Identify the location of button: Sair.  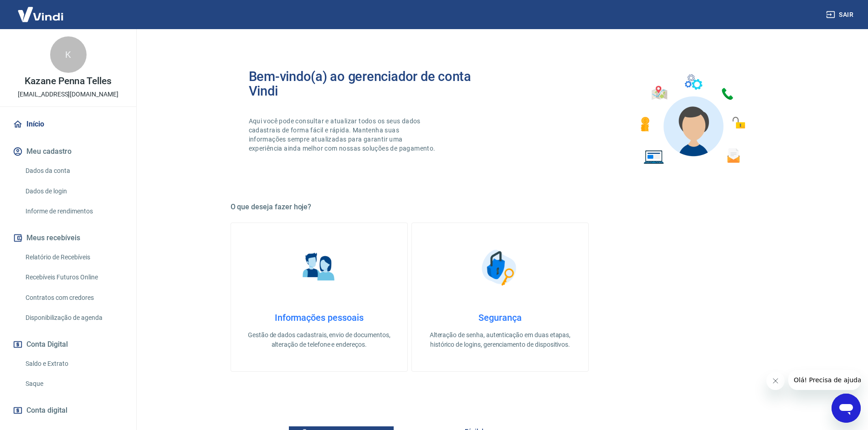
(840, 14).